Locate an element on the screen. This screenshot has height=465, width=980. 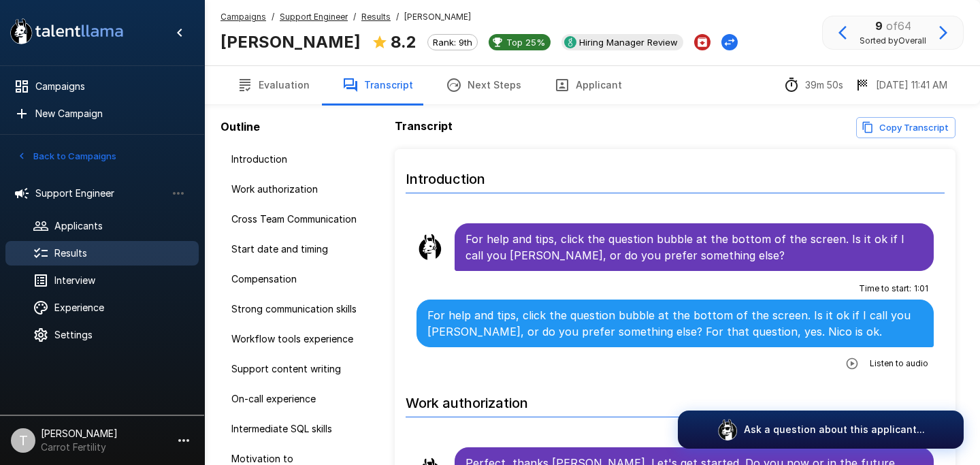
div: Introduction is located at coordinates (300, 159).